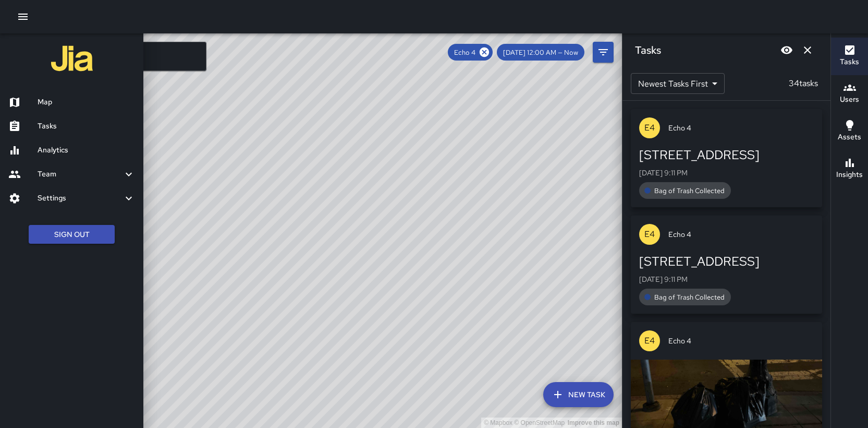 This screenshot has width=868, height=428. I want to click on h6: Assets, so click(850, 137).